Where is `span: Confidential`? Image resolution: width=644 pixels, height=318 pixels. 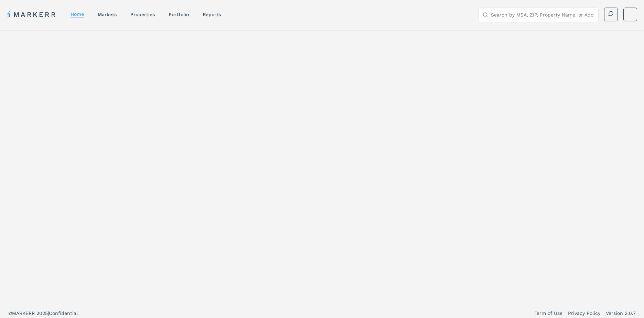
span: Confidential is located at coordinates (63, 313).